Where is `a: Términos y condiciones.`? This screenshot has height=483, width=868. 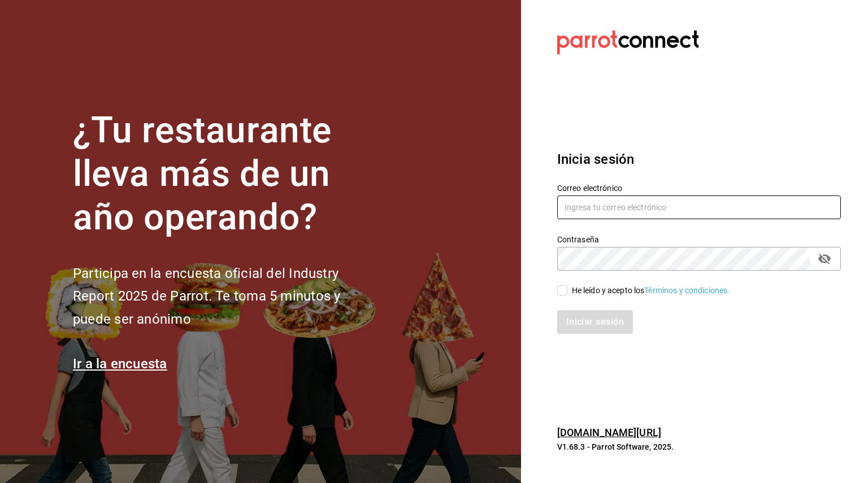 a: Términos y condiciones. is located at coordinates (686, 291).